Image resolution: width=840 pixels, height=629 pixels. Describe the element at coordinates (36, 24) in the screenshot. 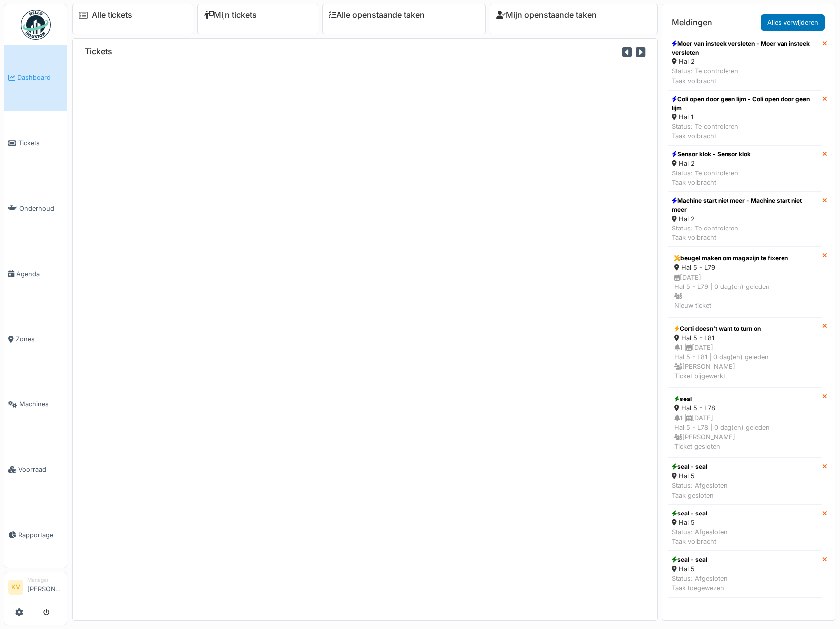

I see `img: Badge_color-CXgf-gQk.svg` at that location.